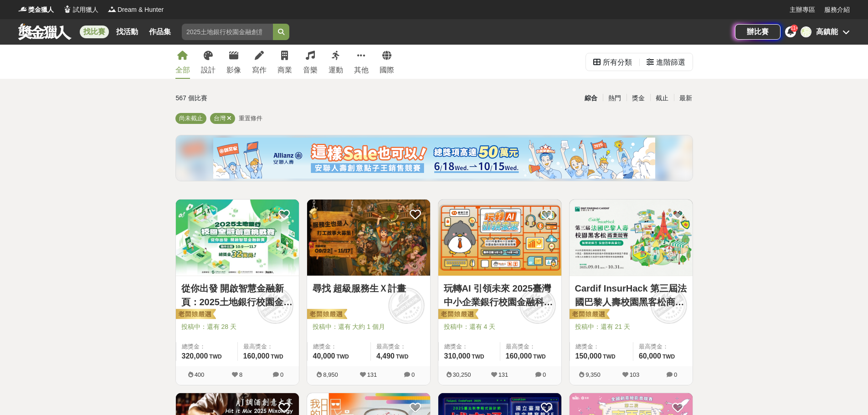  What do you see at coordinates (457, 356) in the screenshot?
I see `span: 310,000` at bounding box center [457, 356].